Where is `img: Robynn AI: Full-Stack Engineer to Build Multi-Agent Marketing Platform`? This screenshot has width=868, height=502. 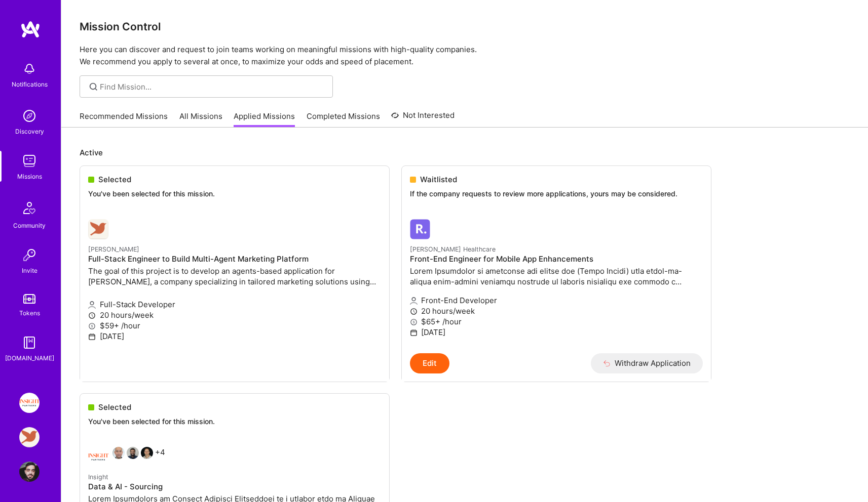 img: Robynn AI: Full-Stack Engineer to Build Multi-Agent Marketing Platform is located at coordinates (29, 437).